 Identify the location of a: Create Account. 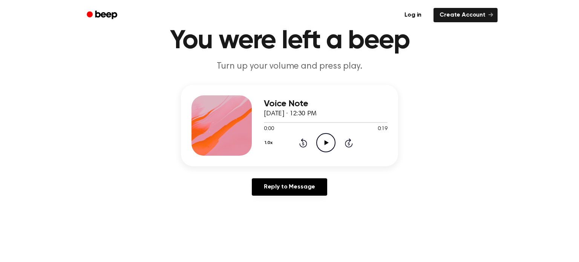
(465, 15).